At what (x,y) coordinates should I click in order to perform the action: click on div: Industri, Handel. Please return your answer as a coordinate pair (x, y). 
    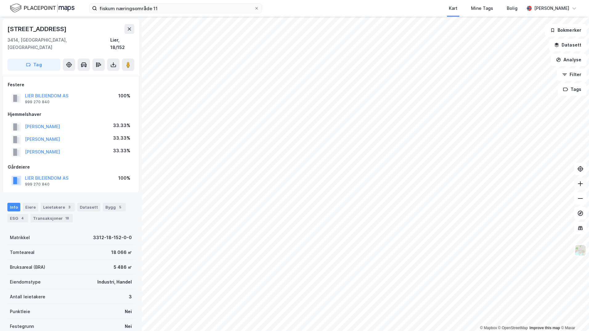
    Looking at the image, I should click on (115, 282).